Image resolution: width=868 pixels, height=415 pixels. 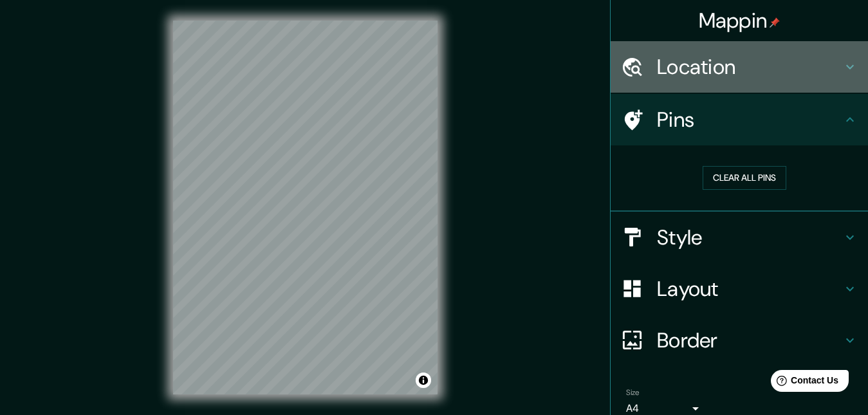 I want to click on div: Location, so click(x=739, y=67).